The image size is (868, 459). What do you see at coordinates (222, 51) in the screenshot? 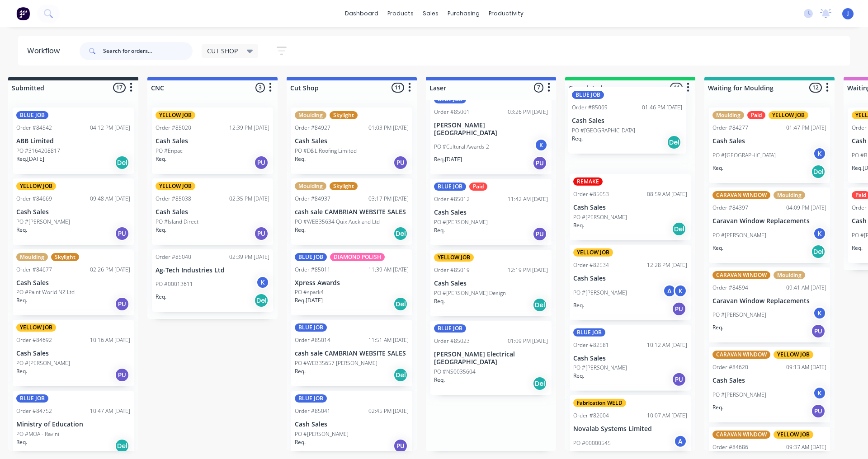
I see `span: CUT SHOP` at bounding box center [222, 51].